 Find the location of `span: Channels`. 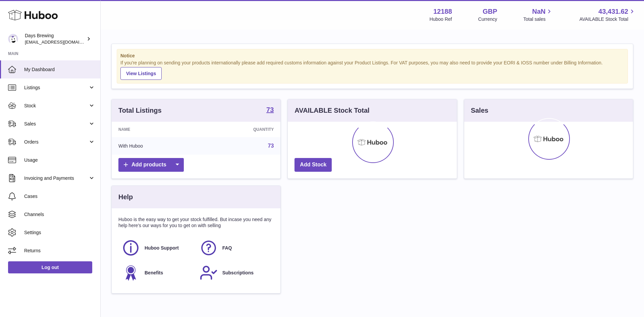

span: Channels is located at coordinates (60, 214).